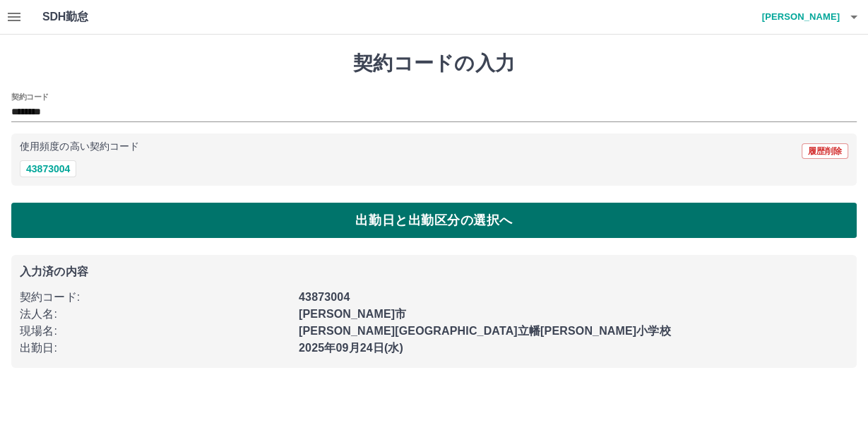 This screenshot has height=447, width=868. Describe the element at coordinates (351, 347) in the screenshot. I see `b: 2025年09月24日(水)` at that location.